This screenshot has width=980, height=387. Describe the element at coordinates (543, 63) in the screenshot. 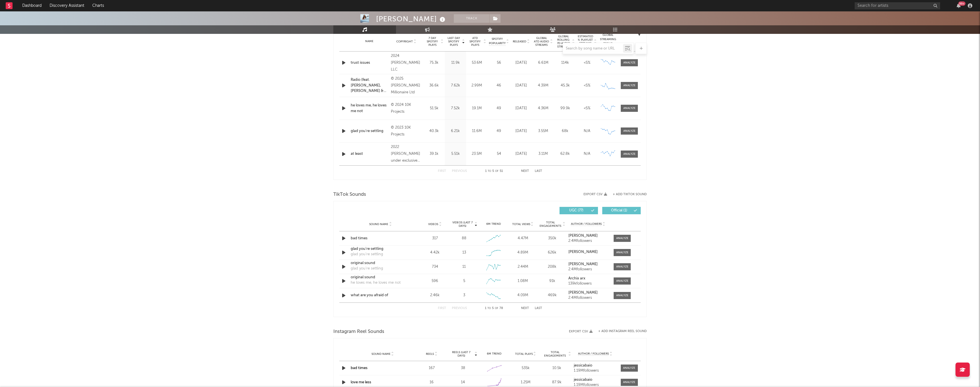

I see `div: 6.61M` at that location.